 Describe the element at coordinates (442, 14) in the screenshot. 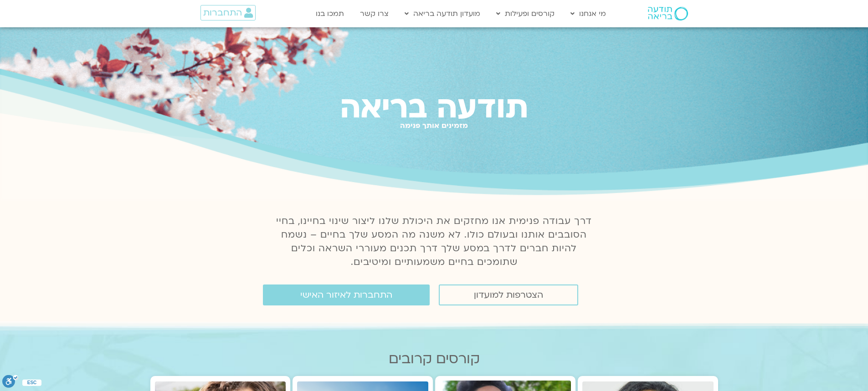

I see `a: מועדון תודעה בריאה` at that location.